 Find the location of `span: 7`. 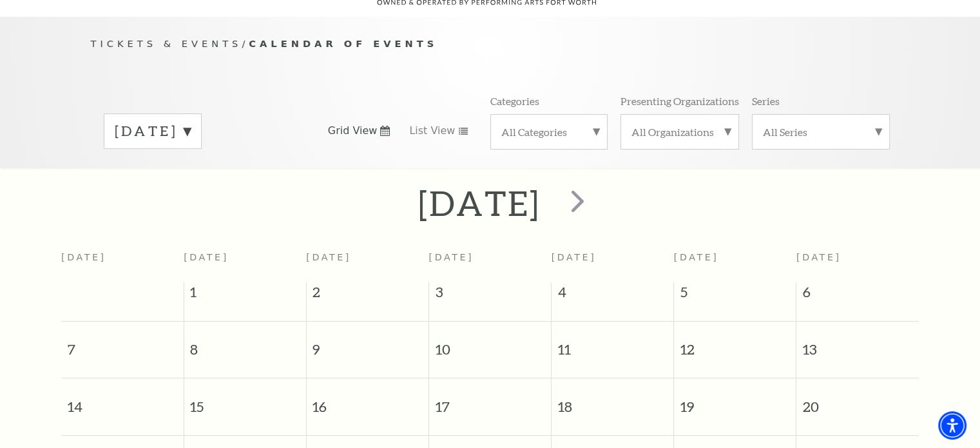

span: 7 is located at coordinates (122, 344).